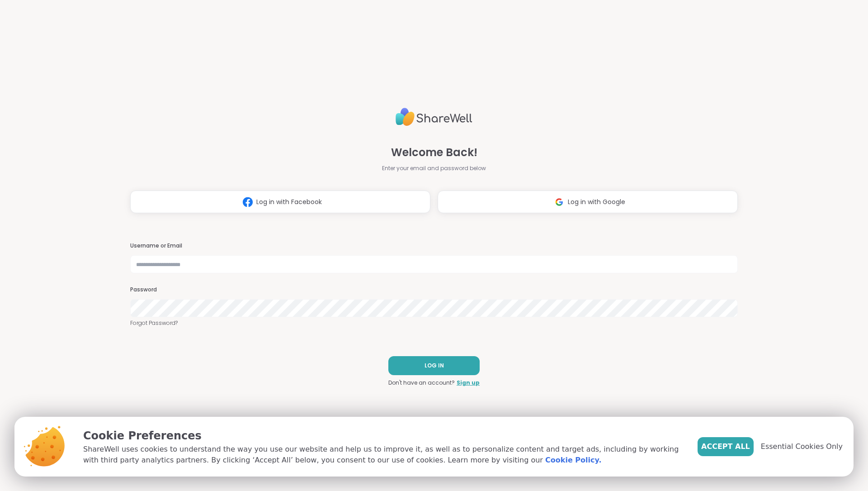 Image resolution: width=868 pixels, height=491 pixels. I want to click on h3: Username or Email, so click(434, 245).